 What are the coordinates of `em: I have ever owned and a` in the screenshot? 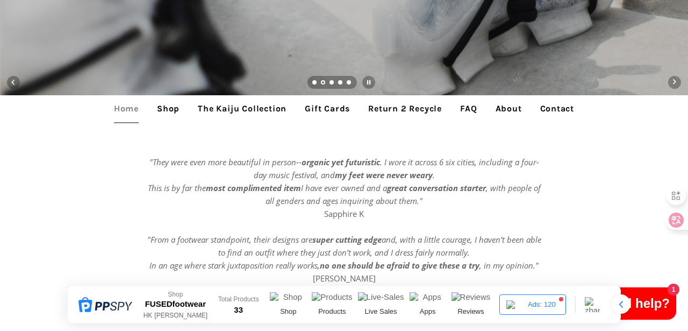 It's located at (344, 188).